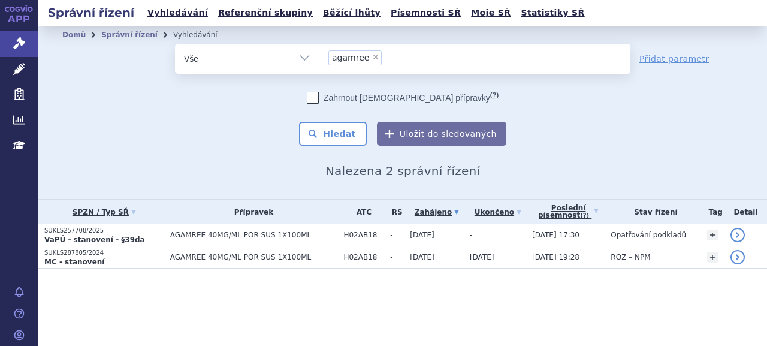  What do you see at coordinates (630, 257) in the screenshot?
I see `span: ROZ – NPM` at bounding box center [630, 257].